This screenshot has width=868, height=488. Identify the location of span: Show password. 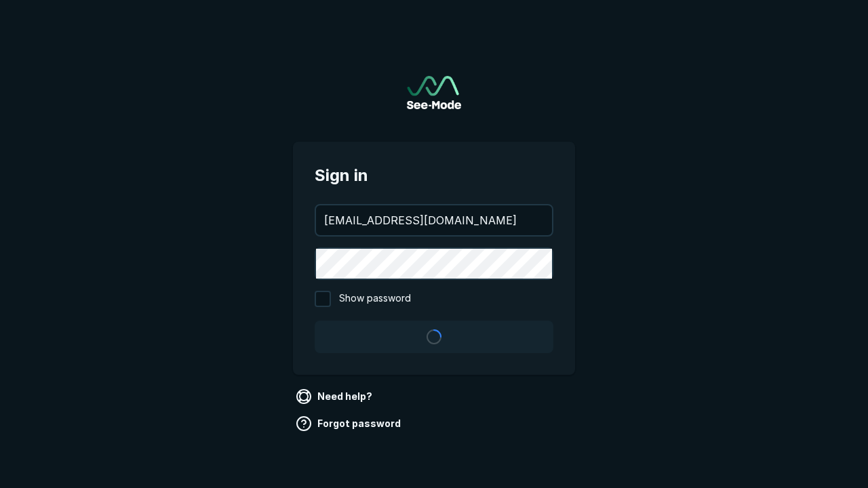
(375, 299).